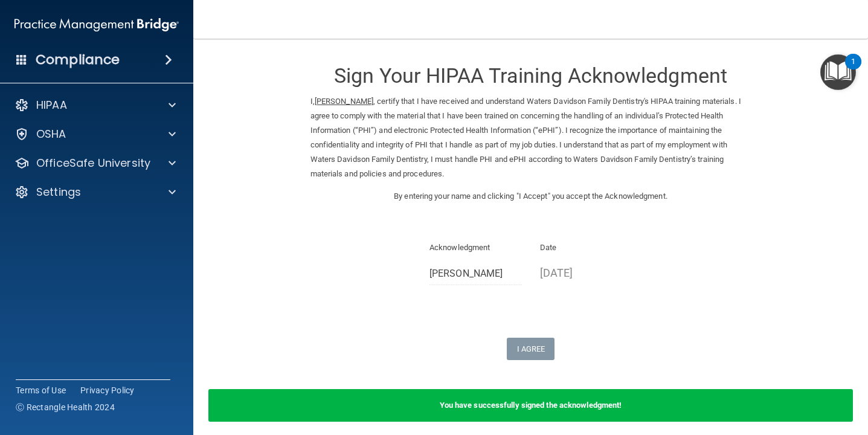  I want to click on h3: Sign Your HIPAA Training Acknowledgment, so click(531, 76).